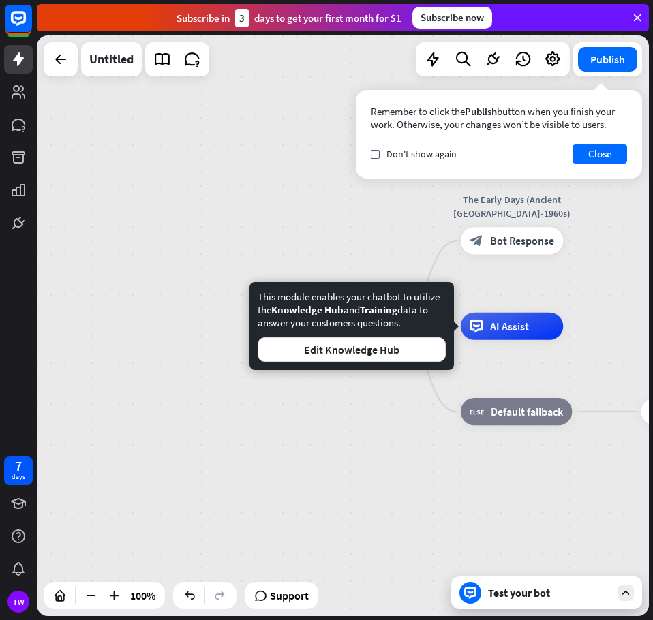 The height and width of the screenshot is (620, 653). I want to click on div: Subscribe in days to get your first month for $1, so click(289, 18).